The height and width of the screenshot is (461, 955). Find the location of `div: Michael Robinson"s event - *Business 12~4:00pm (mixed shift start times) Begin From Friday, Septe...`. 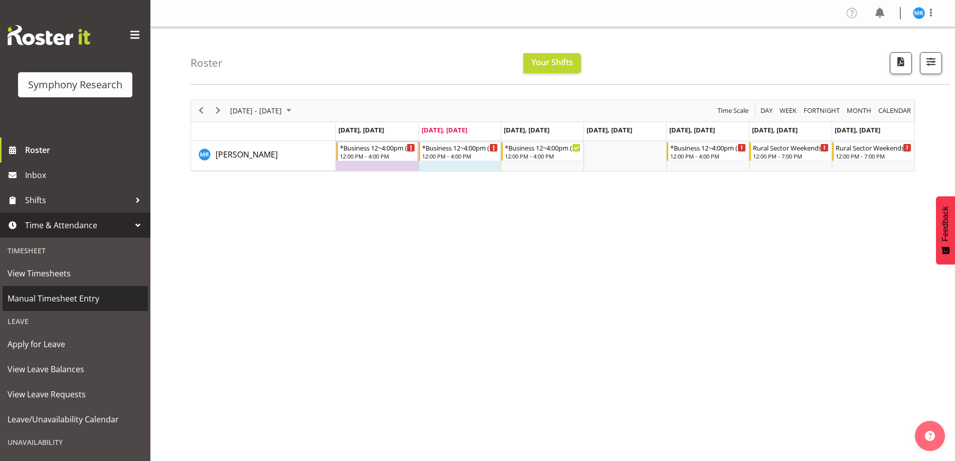

div: Michael Robinson"s event - *Business 12~4:00pm (mixed shift start times) Begin From Friday, Septe... is located at coordinates (707, 151).